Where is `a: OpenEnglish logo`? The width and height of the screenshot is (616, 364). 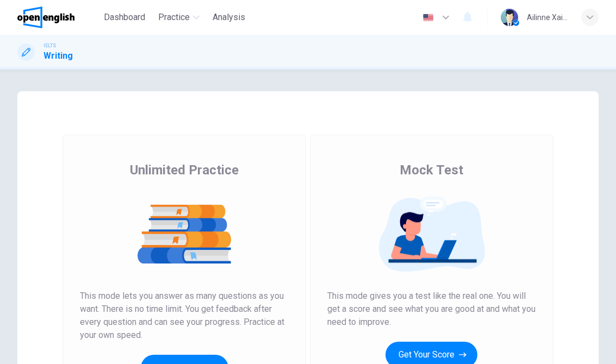 a: OpenEnglish logo is located at coordinates (58, 17).